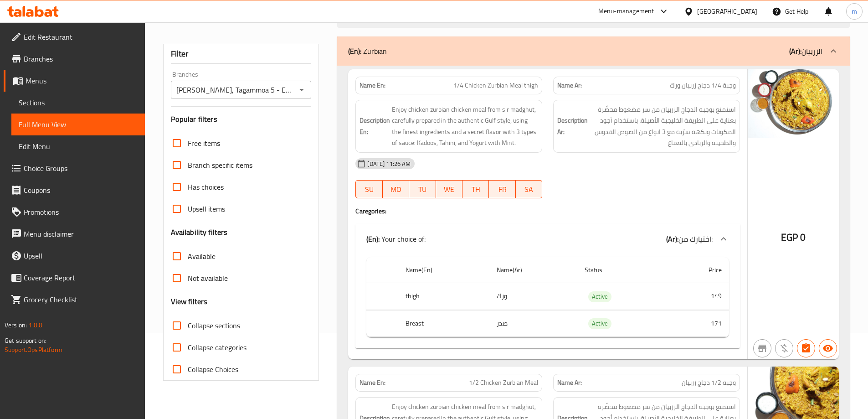 The image size is (868, 419). I want to click on span: Branch specific items, so click(220, 165).